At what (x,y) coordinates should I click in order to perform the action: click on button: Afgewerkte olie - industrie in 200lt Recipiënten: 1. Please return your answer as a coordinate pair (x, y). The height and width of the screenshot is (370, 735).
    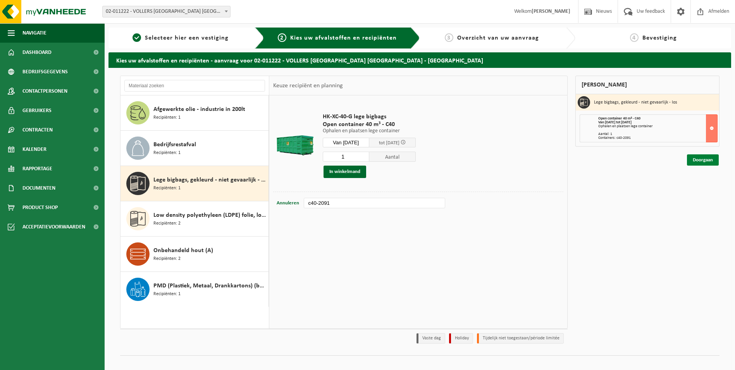
    Looking at the image, I should click on (195, 113).